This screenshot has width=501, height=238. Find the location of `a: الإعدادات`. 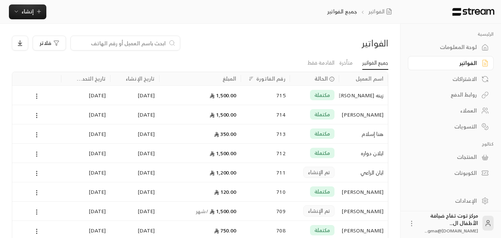

a: الإعدادات is located at coordinates (451, 200).